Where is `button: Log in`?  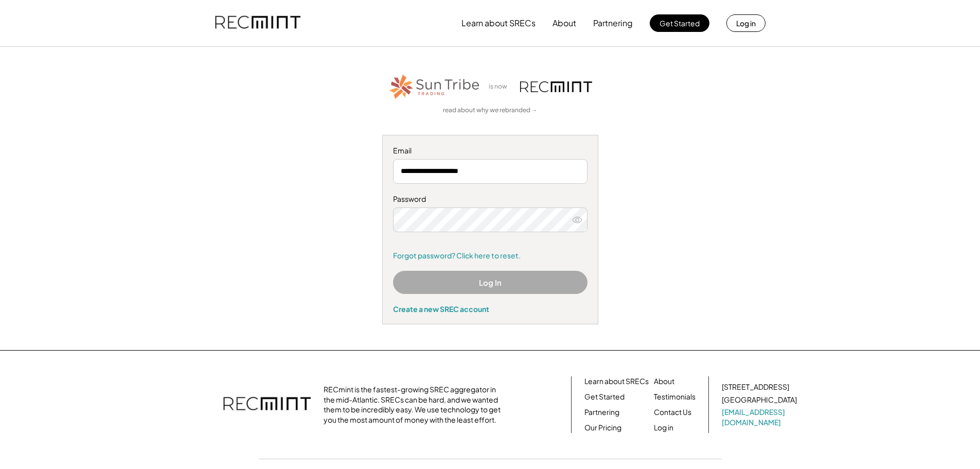 button: Log in is located at coordinates (746, 23).